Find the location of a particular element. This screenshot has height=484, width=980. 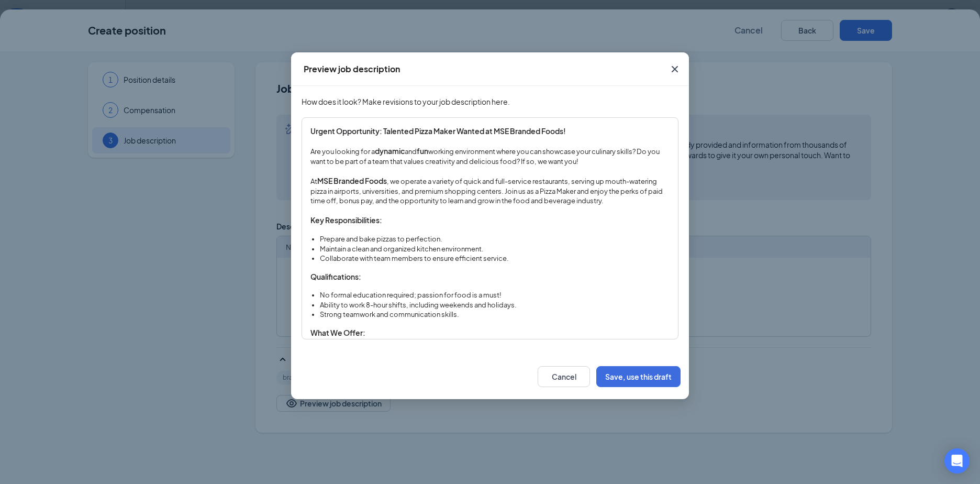

svg: Cross is located at coordinates (675, 69).